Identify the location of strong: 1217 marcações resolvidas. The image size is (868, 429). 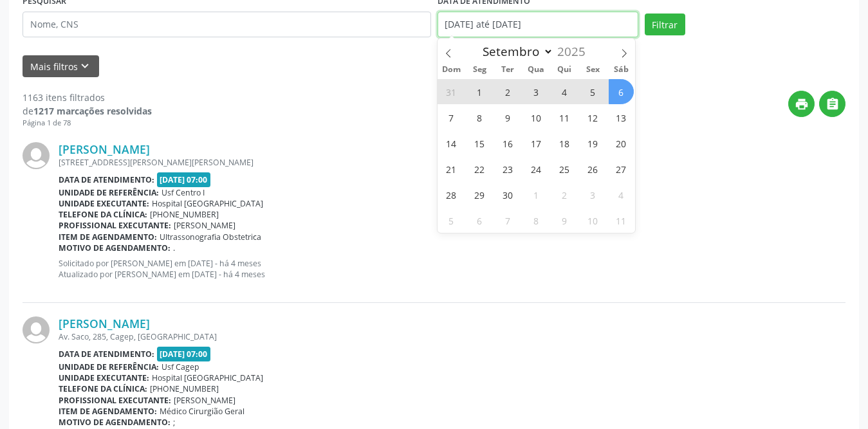
(92, 111).